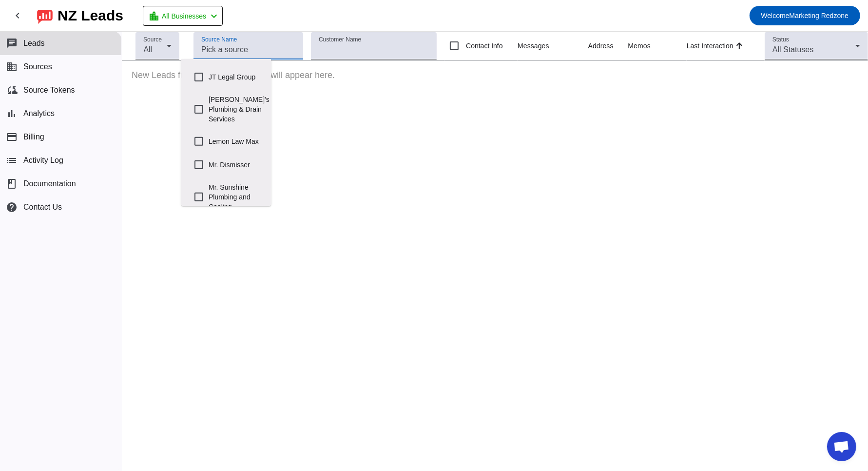  Describe the element at coordinates (842, 447) in the screenshot. I see `div: Open chat` at that location.